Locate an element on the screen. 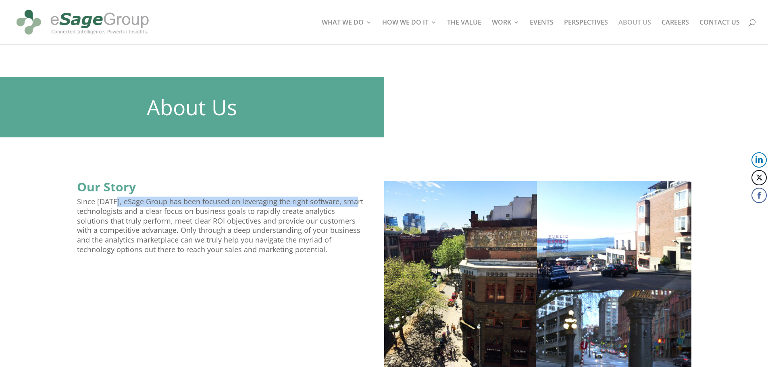 This screenshot has width=768, height=367. a: ABOUT US is located at coordinates (635, 32).